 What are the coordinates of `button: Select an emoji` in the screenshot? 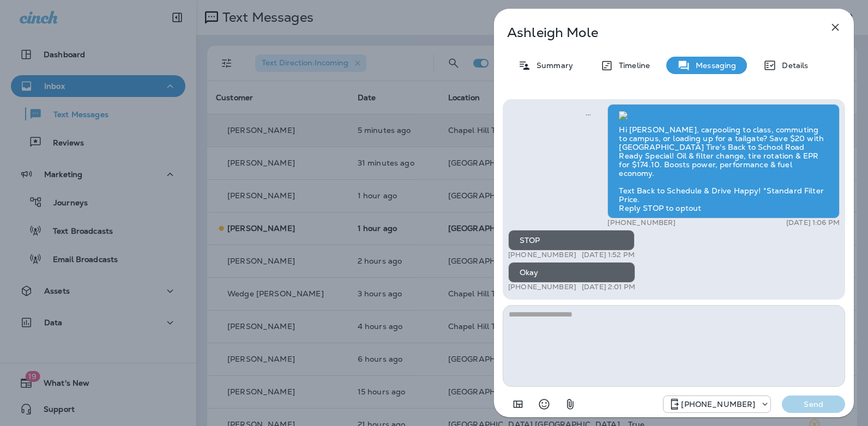 It's located at (544, 404).